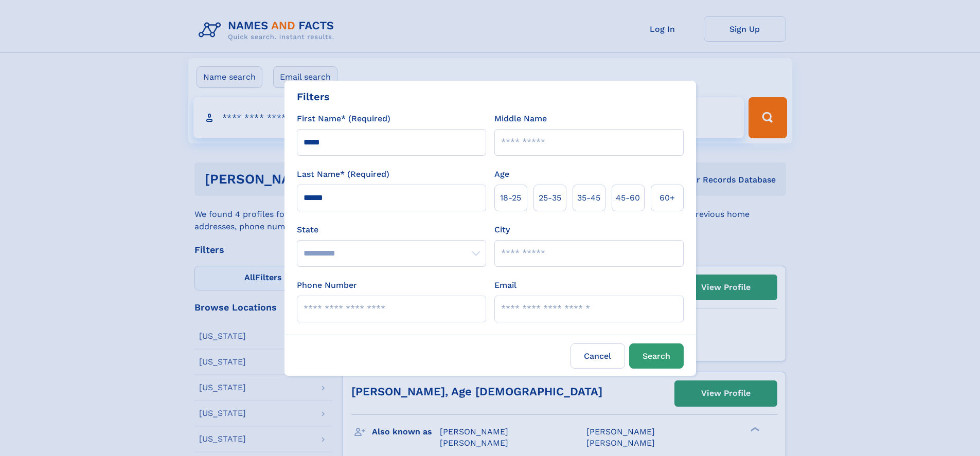 This screenshot has width=980, height=456. I want to click on label: Middle Name, so click(521, 119).